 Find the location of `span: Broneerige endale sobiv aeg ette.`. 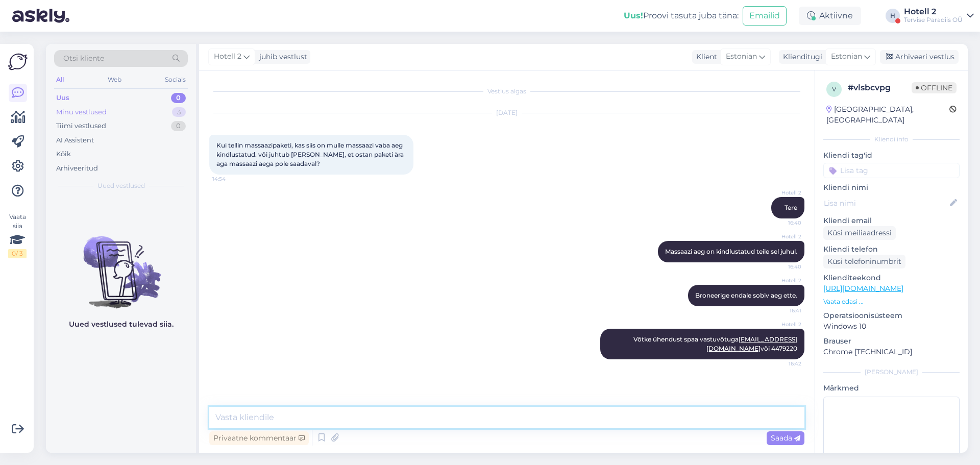

span: Broneerige endale sobiv aeg ette. is located at coordinates (746, 295).